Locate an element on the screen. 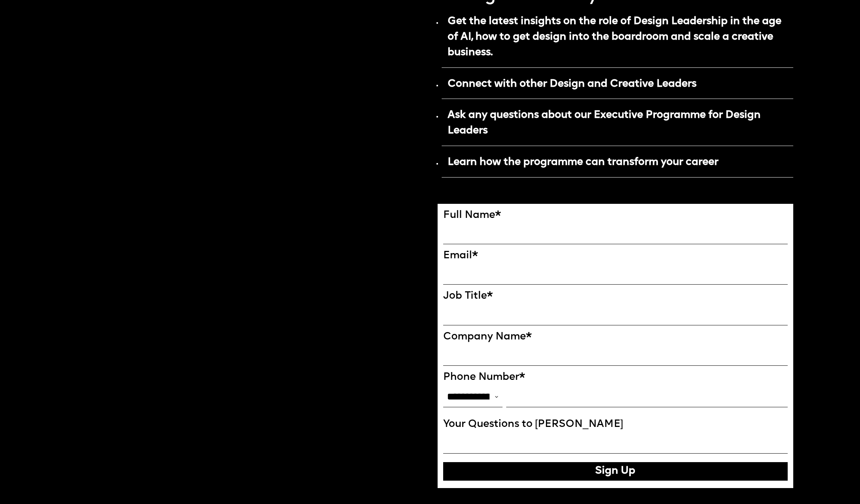  strong: Connect with other Design and Creative Leaders is located at coordinates (572, 84).